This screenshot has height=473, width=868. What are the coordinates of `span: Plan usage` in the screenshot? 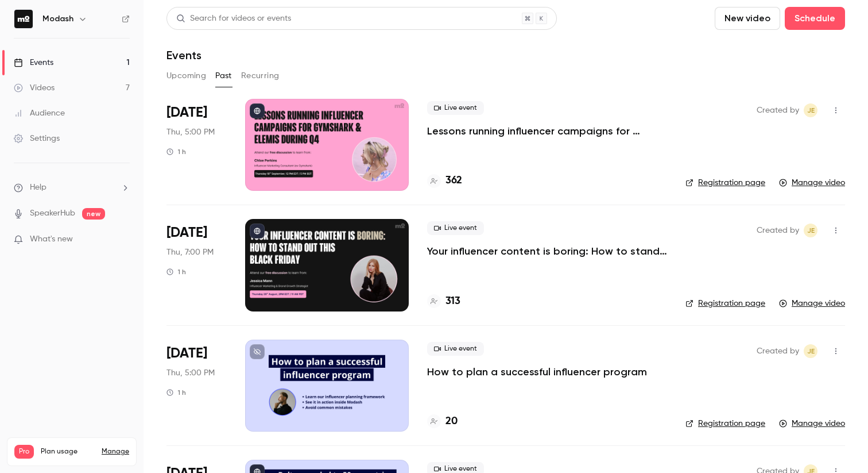 It's located at (68, 452).